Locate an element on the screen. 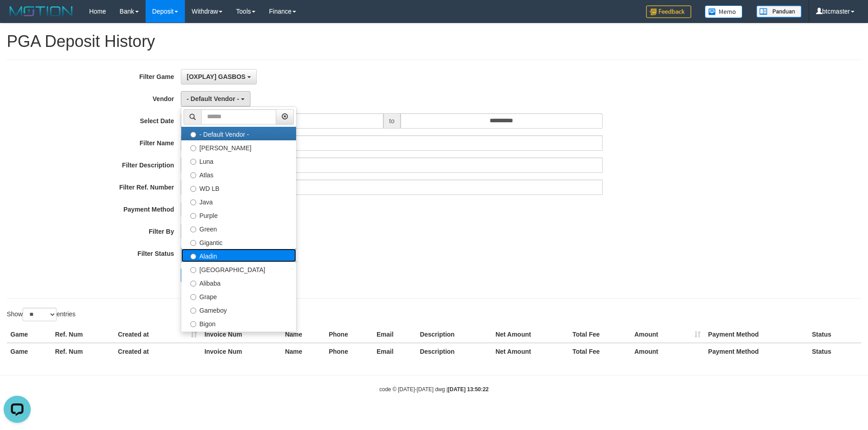 Image resolution: width=868 pixels, height=430 pixels. span: - Default Vendor - is located at coordinates (213, 99).